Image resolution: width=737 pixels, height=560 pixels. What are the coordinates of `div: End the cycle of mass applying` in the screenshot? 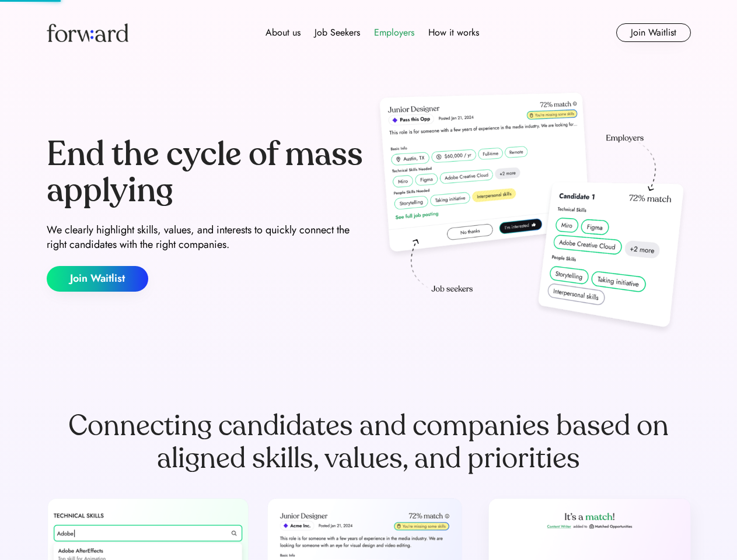 It's located at (205, 172).